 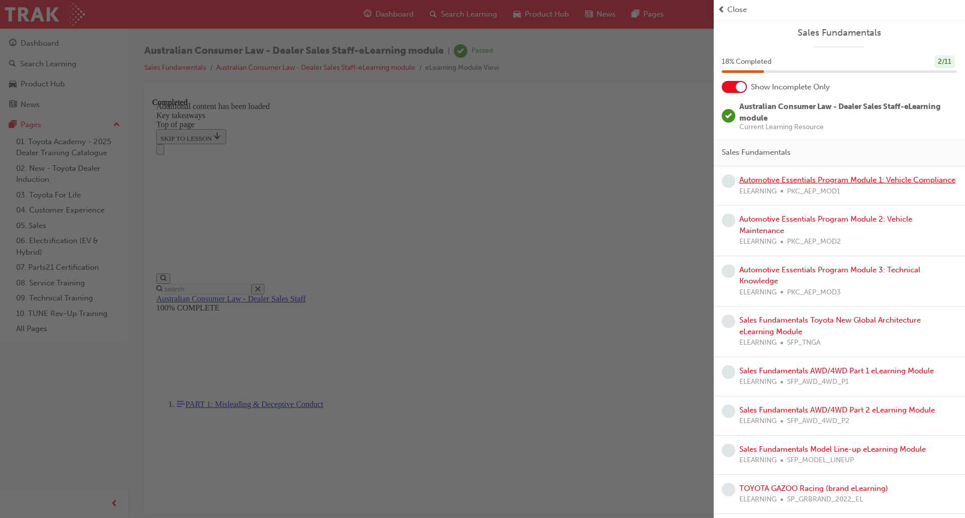 What do you see at coordinates (814, 489) in the screenshot?
I see `a: TOYOTA GAZOO Racing (brand eLearning)` at bounding box center [814, 489].